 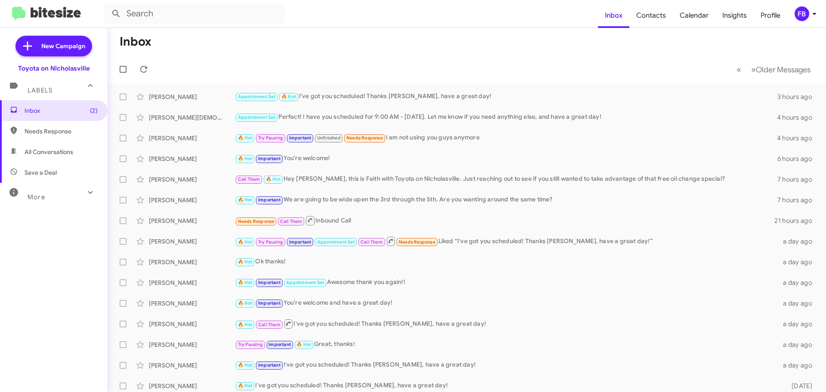 I want to click on span: (2), so click(x=94, y=111).